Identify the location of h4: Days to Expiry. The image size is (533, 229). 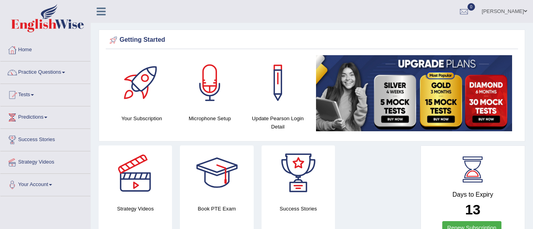
(472, 195).